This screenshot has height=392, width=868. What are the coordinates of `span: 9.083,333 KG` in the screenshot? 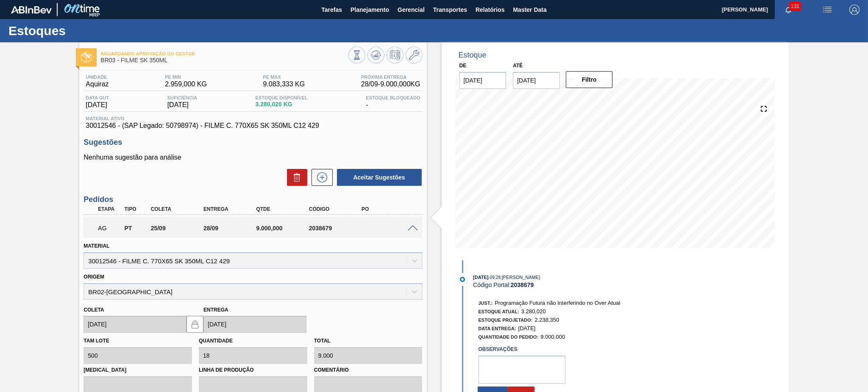 It's located at (283, 84).